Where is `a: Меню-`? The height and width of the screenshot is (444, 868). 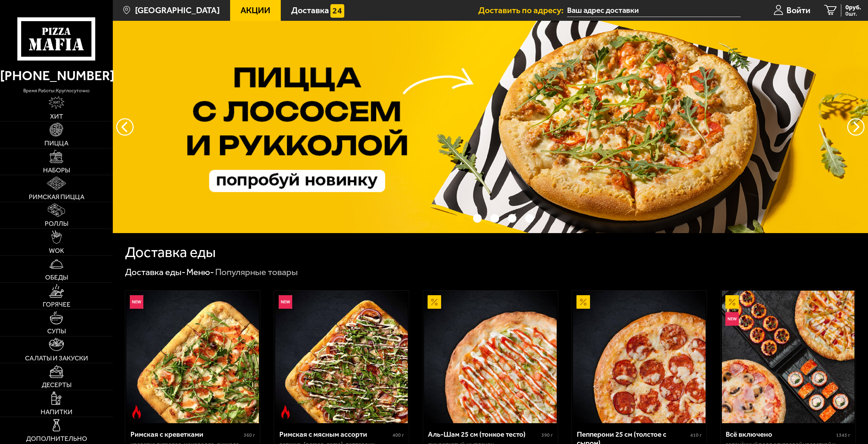 a: Меню- is located at coordinates (200, 272).